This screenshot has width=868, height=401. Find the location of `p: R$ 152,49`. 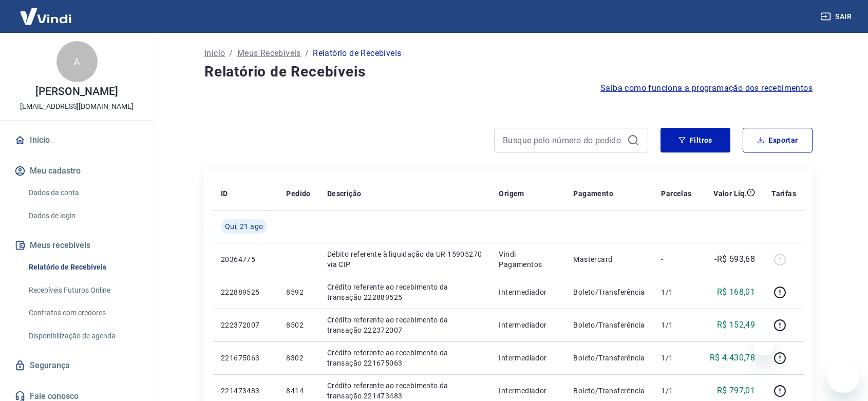

p: R$ 152,49 is located at coordinates (736, 325).